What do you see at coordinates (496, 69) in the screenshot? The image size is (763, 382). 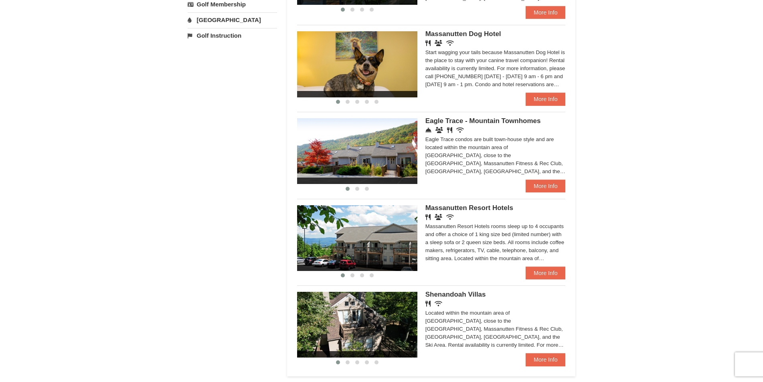 I see `div: Start wagging your tails because Massanutten Dog Hotel is the place to stay with your canine trav...` at bounding box center [496, 69].